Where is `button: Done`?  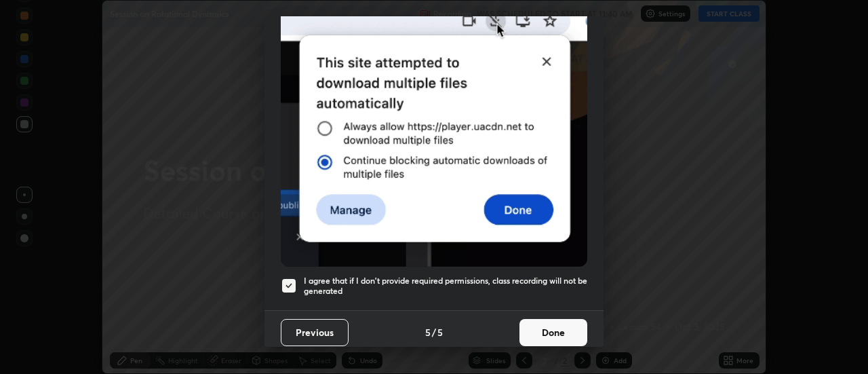 button: Done is located at coordinates (553, 332).